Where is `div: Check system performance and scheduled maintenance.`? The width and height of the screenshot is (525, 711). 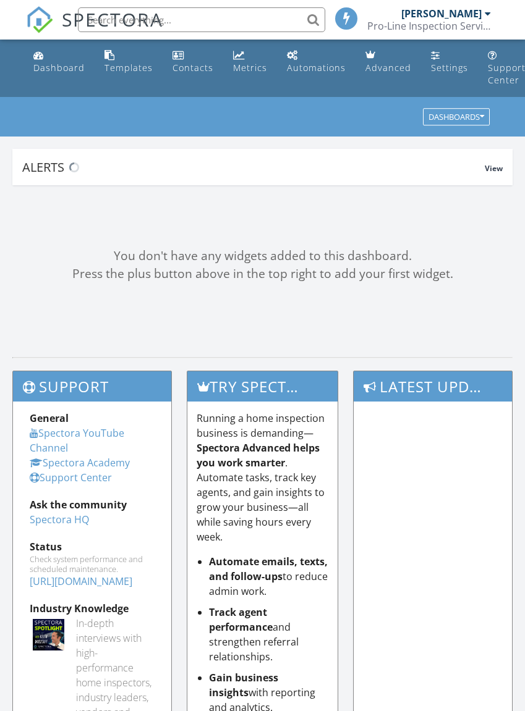 div: Check system performance and scheduled maintenance. is located at coordinates (92, 564).